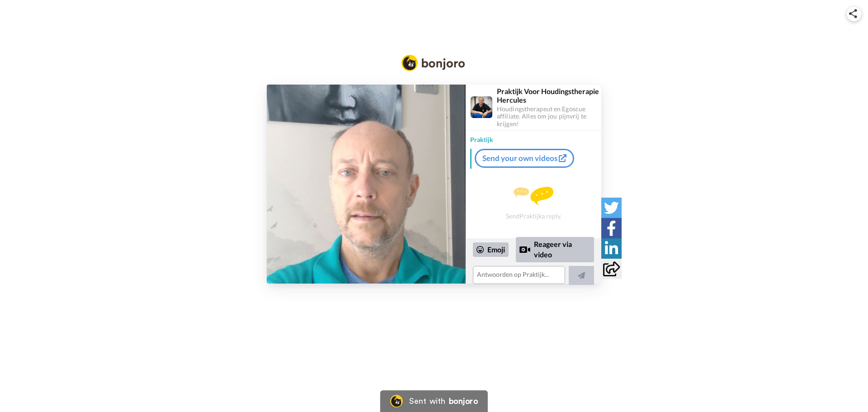  I want to click on div: Emoji, so click(491, 250).